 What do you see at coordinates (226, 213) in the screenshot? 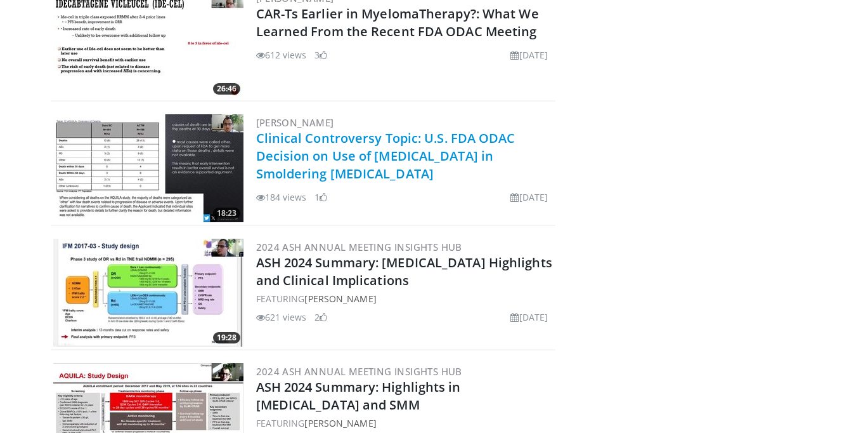
I see `span: 18:23` at bounding box center [226, 213].